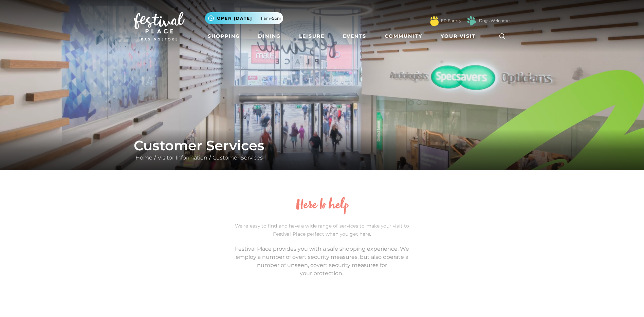 The height and width of the screenshot is (317, 644). Describe the element at coordinates (321, 273) in the screenshot. I see `span: your protection.` at that location.